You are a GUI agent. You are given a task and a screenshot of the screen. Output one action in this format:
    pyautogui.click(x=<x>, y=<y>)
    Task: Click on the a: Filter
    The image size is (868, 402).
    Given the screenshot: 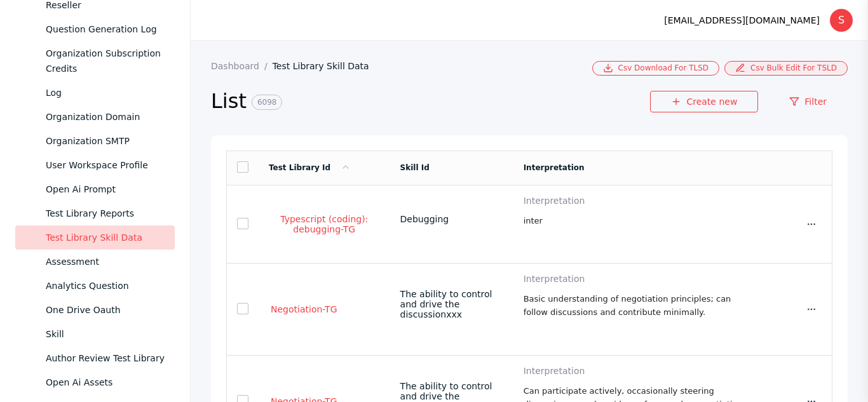 What is the action you would take?
    pyautogui.click(x=807, y=101)
    